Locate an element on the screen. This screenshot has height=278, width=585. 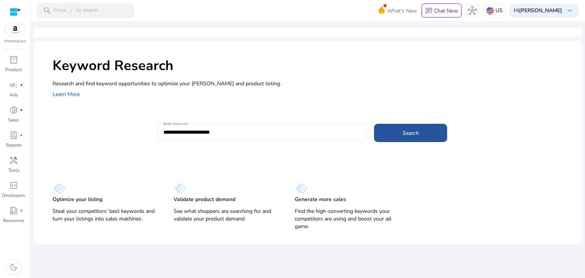
p: Tools is located at coordinates (14, 170).